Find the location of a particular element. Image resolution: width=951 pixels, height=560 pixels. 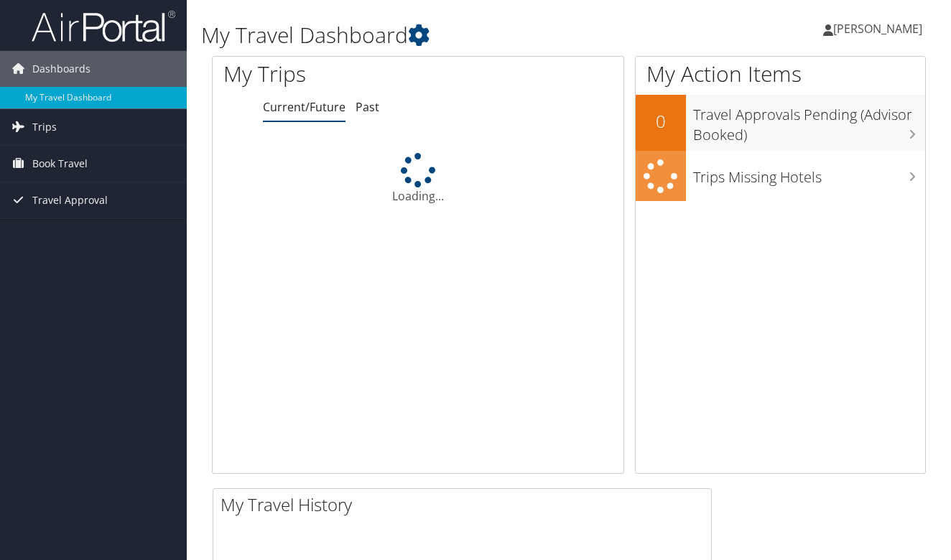

a: 0Travel Approvals Pending (Advisor Booked) is located at coordinates (780, 122).